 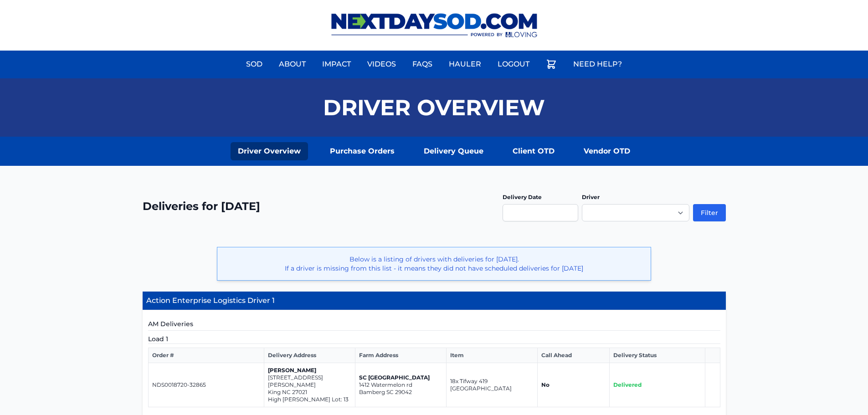 What do you see at coordinates (336, 64) in the screenshot?
I see `a: Impact` at bounding box center [336, 64].